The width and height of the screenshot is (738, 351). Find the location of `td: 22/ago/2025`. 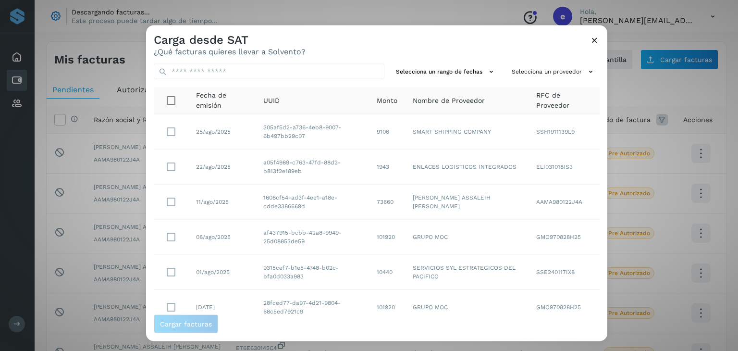

td: 22/ago/2025 is located at coordinates (222, 166).